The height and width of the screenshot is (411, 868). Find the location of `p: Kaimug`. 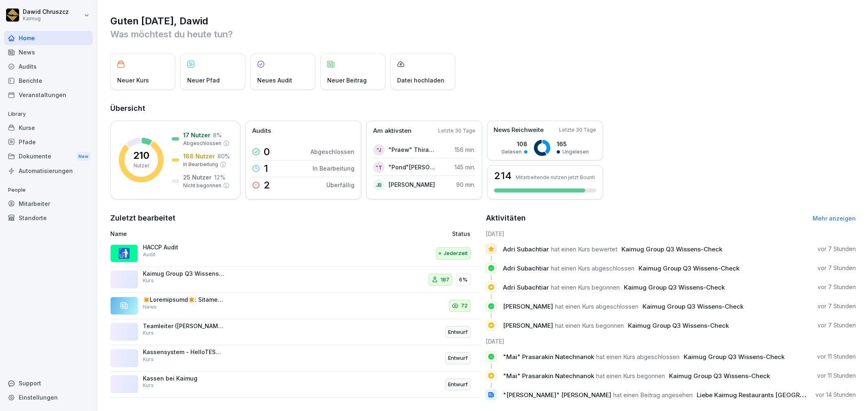

p: Kaimug is located at coordinates (46, 19).